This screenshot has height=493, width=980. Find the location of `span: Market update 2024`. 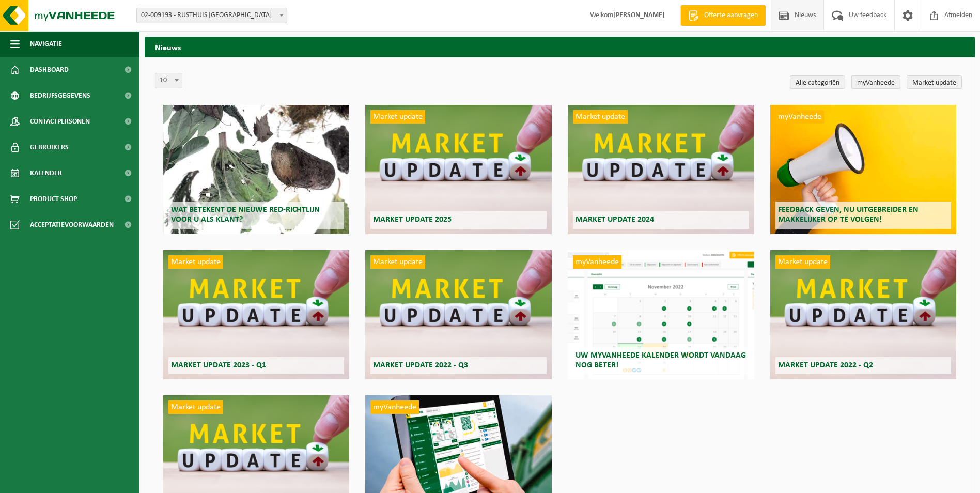

span: Market update 2024 is located at coordinates (615, 219).